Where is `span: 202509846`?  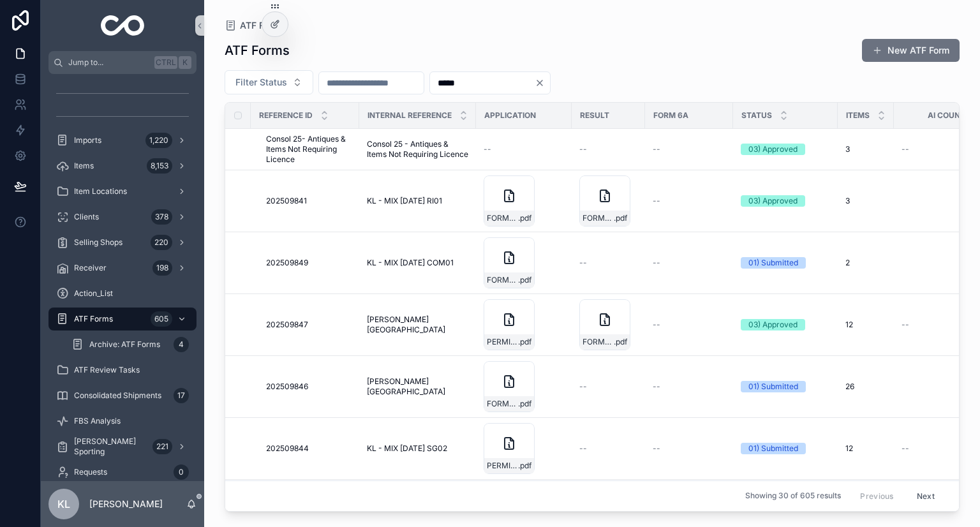 span: 202509846 is located at coordinates (287, 387).